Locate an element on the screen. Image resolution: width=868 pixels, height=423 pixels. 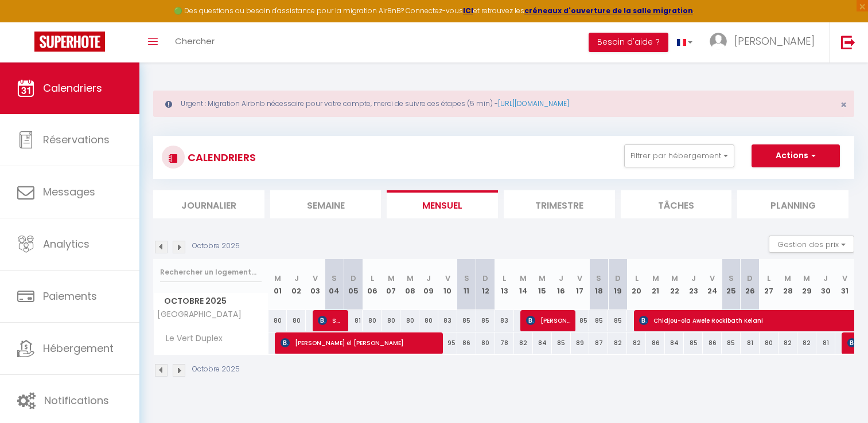
div: Urgent : Migration Airbnb nécessaire pour votre compte, merci de suivre ces étapes (5 min) - is located at coordinates (503, 104).